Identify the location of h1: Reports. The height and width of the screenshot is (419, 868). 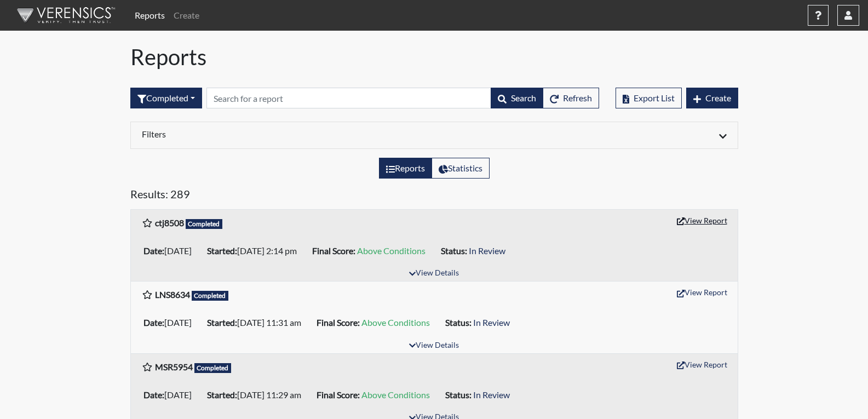
(434, 57).